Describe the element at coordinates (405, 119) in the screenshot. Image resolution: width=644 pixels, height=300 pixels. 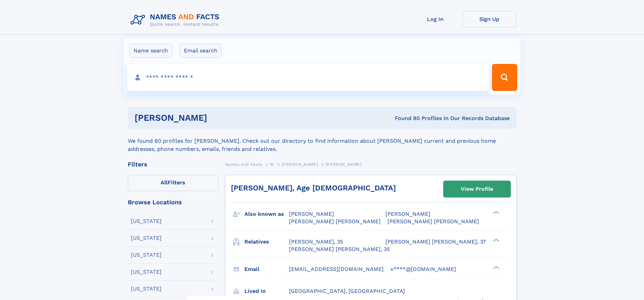
I see `div: Found 80 Profiles In Our Records Database` at that location.